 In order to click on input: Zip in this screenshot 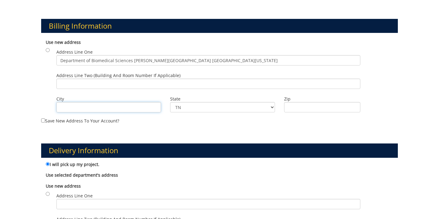, I will do `click(322, 107)`.